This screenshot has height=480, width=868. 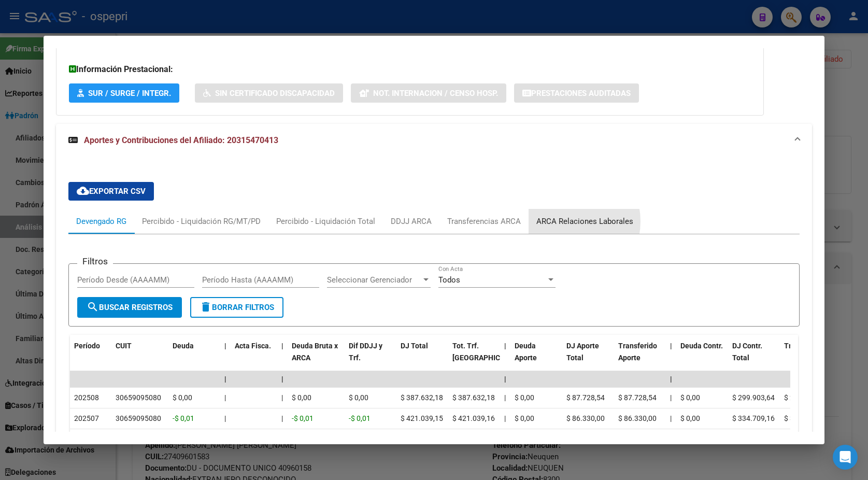 What do you see at coordinates (95, 261) in the screenshot?
I see `h3: Filtros` at bounding box center [95, 261].